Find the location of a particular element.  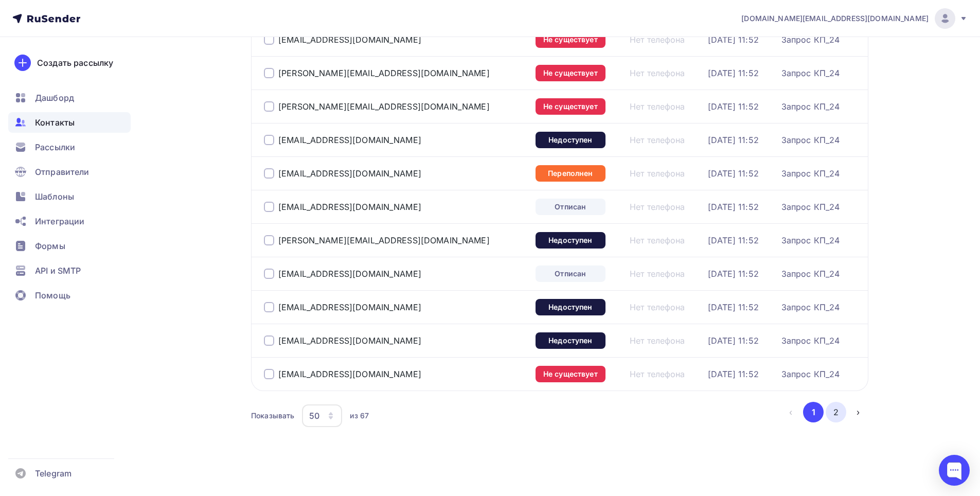

a: Формы is located at coordinates (70, 245).